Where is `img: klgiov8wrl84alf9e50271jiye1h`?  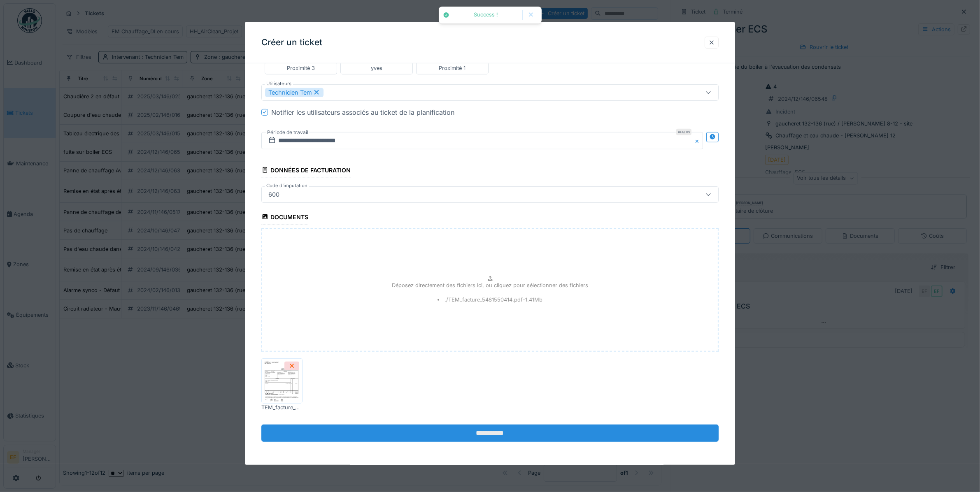
img: klgiov8wrl84alf9e50271jiye1h is located at coordinates (282, 381).